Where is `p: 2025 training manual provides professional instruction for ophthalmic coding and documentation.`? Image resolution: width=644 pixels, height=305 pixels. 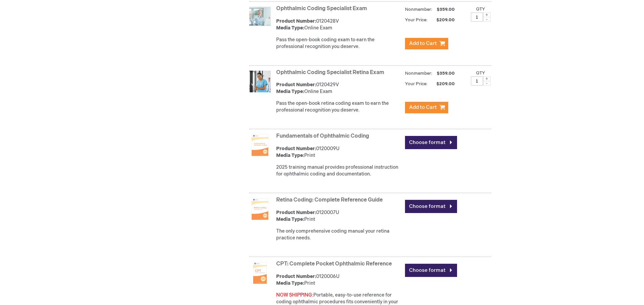
p: 2025 training manual provides professional instruction for ophthalmic coding and documentation. is located at coordinates (339, 171).